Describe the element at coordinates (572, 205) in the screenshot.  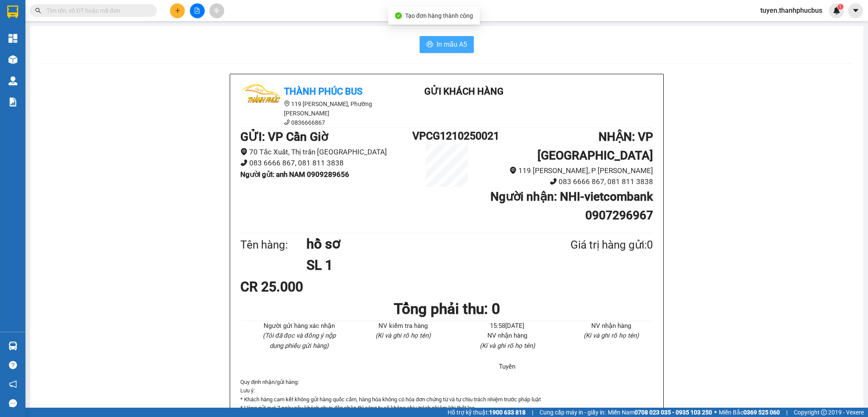
I see `b: Người nhận : NHI-vietcombank 0907296967` at that location.